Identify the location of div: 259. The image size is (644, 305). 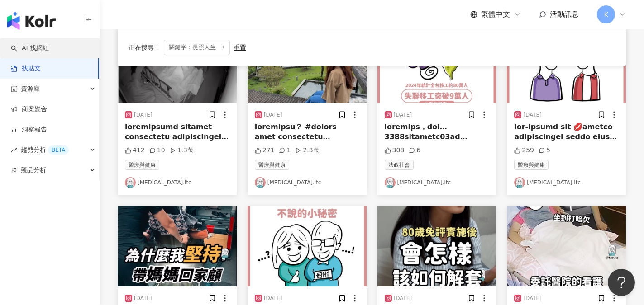
(524, 151).